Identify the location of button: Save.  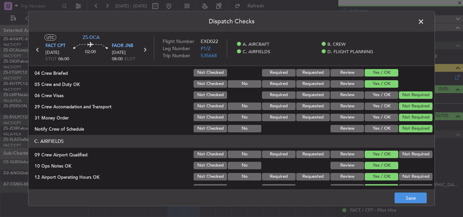
(410, 198).